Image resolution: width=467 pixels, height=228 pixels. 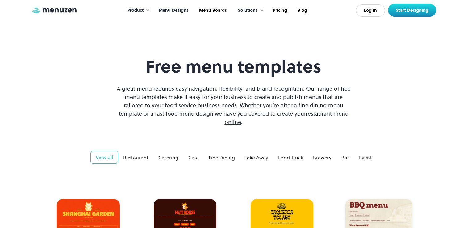 I want to click on h1: Free menu templates, so click(x=233, y=66).